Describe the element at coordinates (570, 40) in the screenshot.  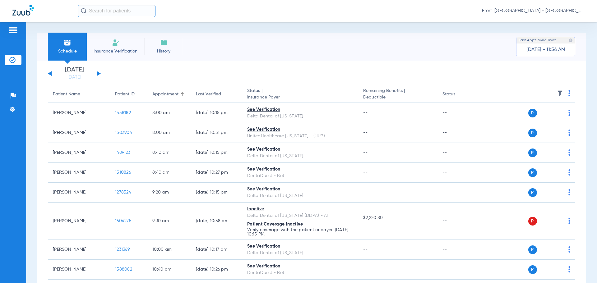
I see `img: last sync help info` at that location.